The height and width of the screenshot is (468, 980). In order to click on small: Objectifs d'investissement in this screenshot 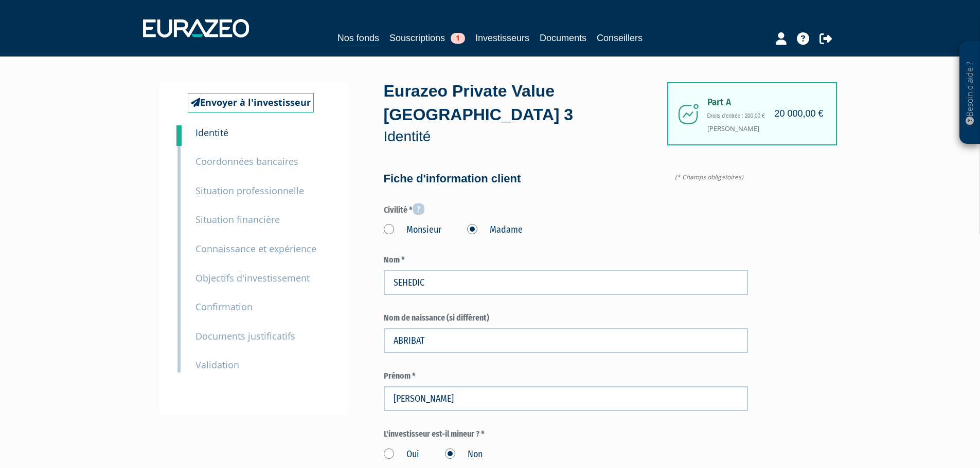, I will do `click(252, 278)`.